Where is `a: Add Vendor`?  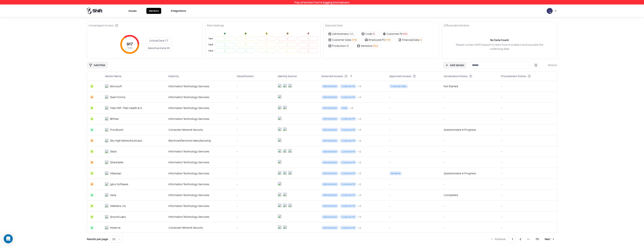 a: Add Vendor is located at coordinates (455, 65).